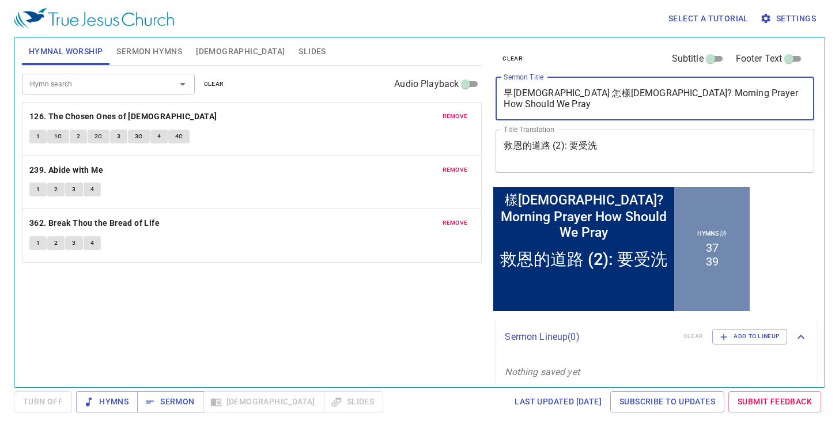 The width and height of the screenshot is (839, 428). I want to click on span: 2C, so click(99, 137).